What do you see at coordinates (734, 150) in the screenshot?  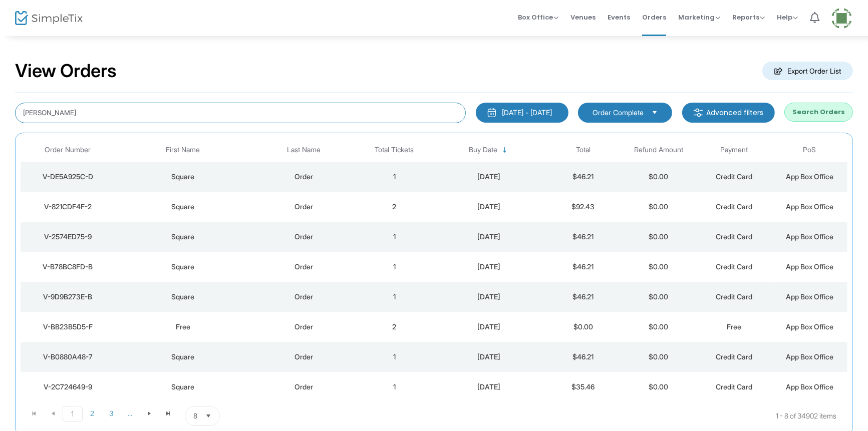 I see `span: Payment` at bounding box center [734, 150].